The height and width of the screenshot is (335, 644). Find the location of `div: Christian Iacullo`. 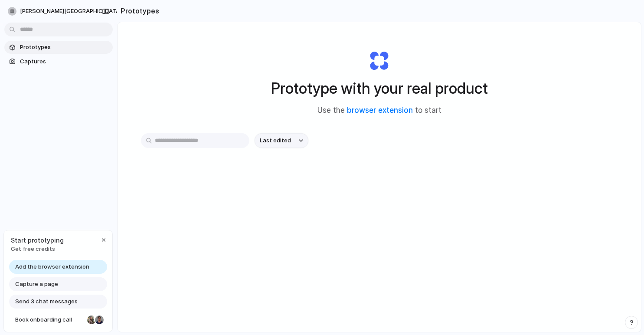

div: Christian Iacullo is located at coordinates (99, 320).